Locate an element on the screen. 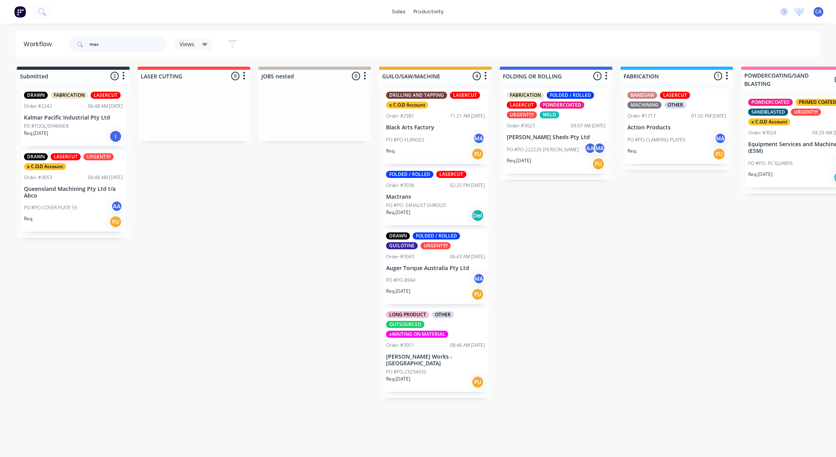 The image size is (836, 457). span: CA is located at coordinates (819, 12).